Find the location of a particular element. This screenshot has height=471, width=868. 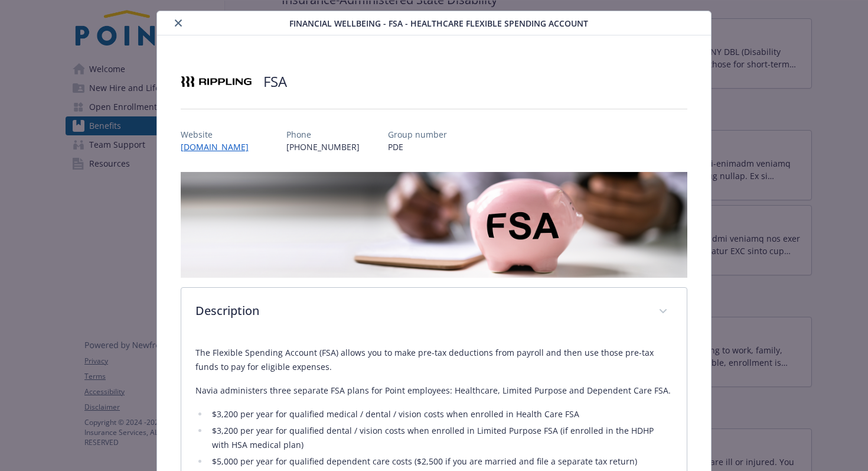

li: $5,000 per year for qualified dependent care costs ($2,500 if you are married and file a separate... is located at coordinates (440, 461).